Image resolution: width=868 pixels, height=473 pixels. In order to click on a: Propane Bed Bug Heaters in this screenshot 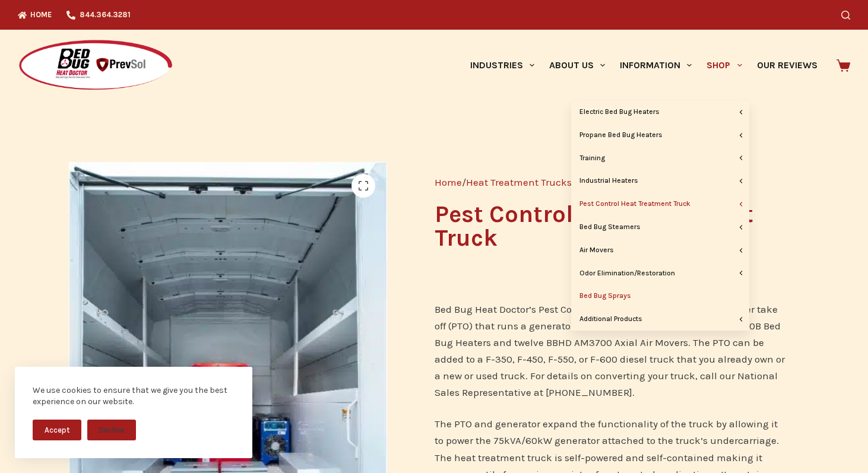, I will do `click(660, 135)`.